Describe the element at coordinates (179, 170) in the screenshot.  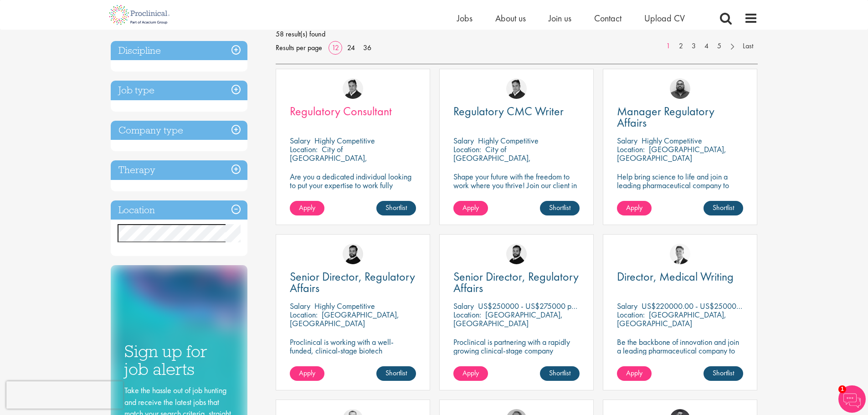
I see `h3: Therapy` at that location.